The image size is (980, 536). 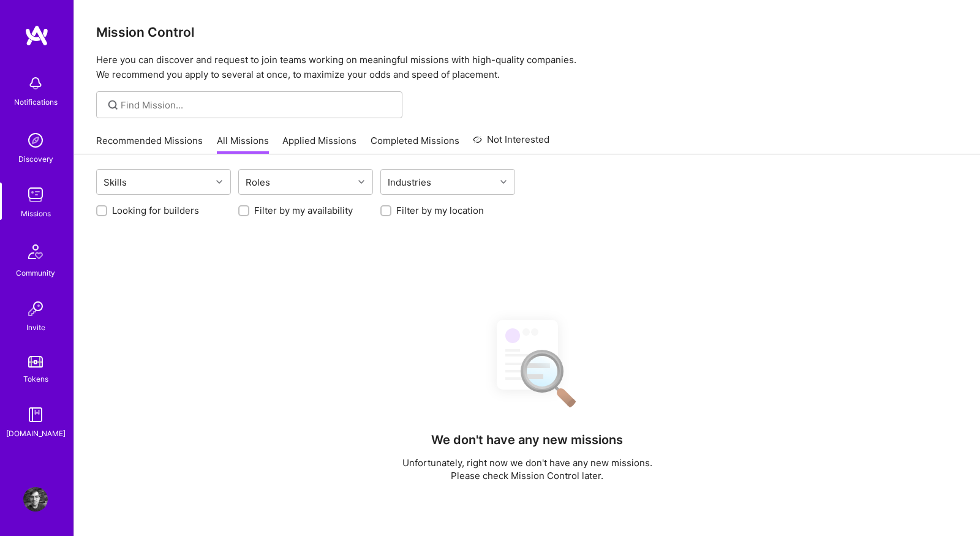 I want to click on img: logo, so click(x=36, y=36).